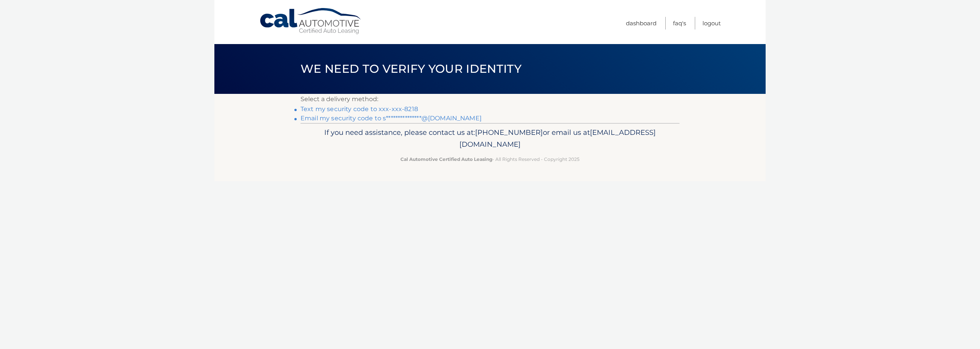 Image resolution: width=980 pixels, height=349 pixels. What do you see at coordinates (311, 21) in the screenshot?
I see `a: Cal Automotive` at bounding box center [311, 21].